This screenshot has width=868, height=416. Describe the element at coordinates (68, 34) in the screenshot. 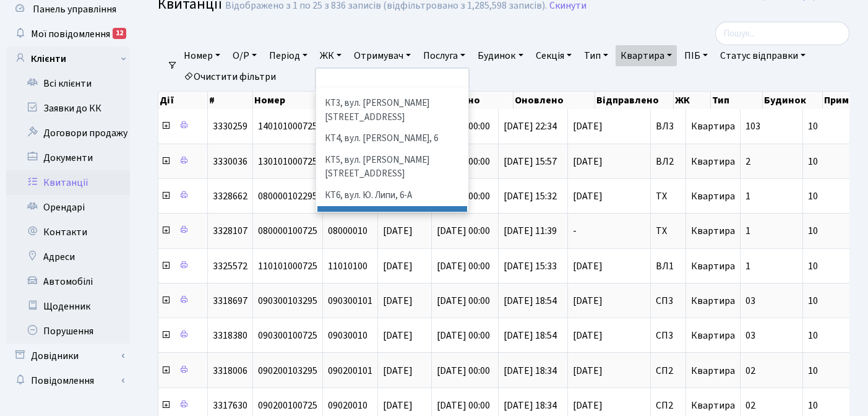

I see `a: Мої повідомлення12` at that location.